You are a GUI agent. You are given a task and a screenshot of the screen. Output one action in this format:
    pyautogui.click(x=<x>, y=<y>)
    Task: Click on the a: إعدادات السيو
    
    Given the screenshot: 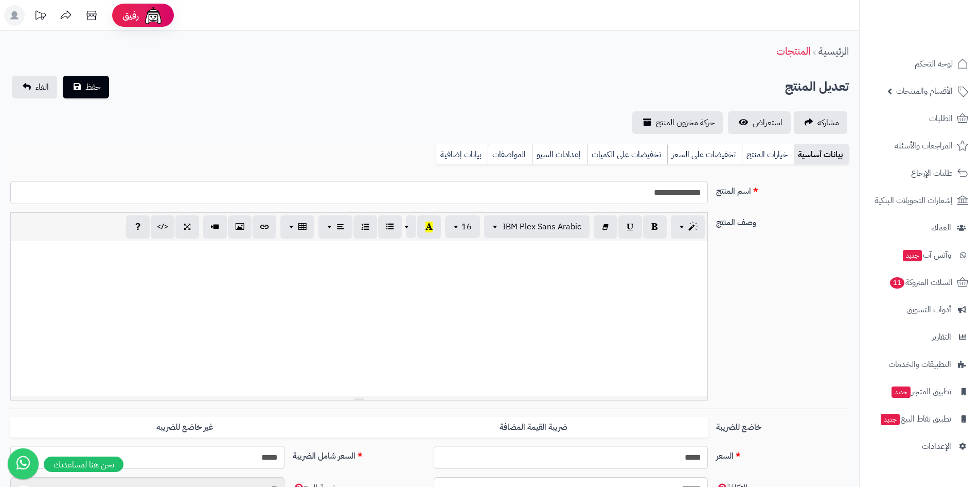 What is the action you would take?
    pyautogui.click(x=560, y=154)
    